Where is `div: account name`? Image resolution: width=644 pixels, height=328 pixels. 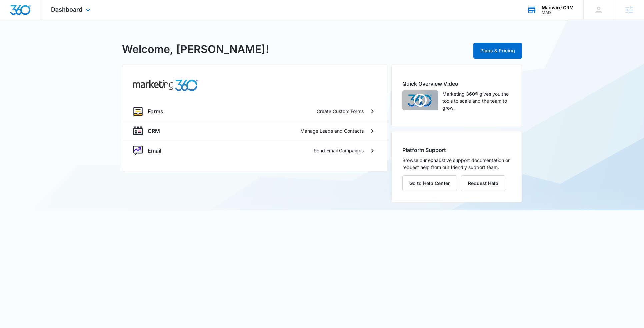 div: account name is located at coordinates (557, 8).